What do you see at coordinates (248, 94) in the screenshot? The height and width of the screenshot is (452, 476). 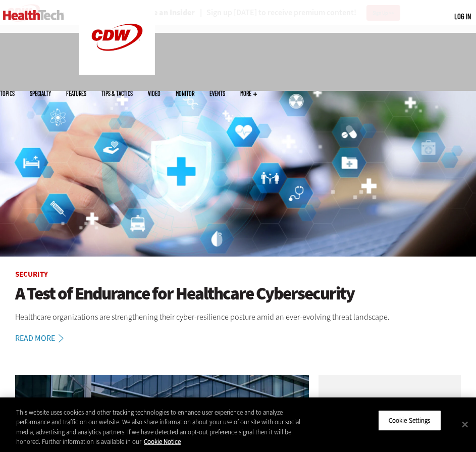 I see `span: More` at bounding box center [248, 94].